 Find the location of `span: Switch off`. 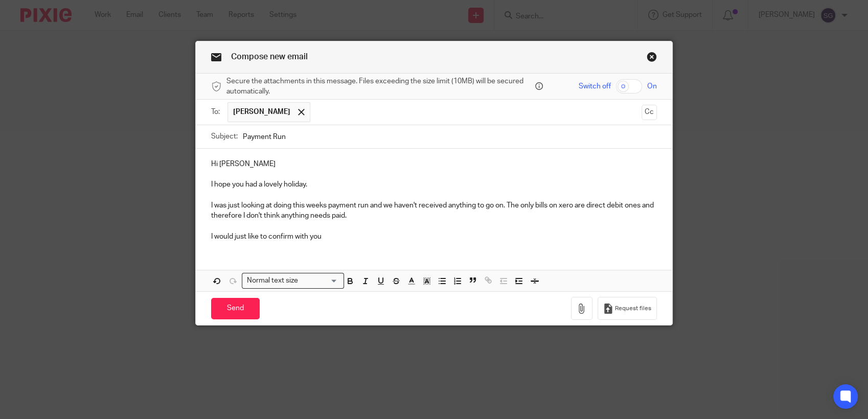

span: Switch off is located at coordinates (594, 86).